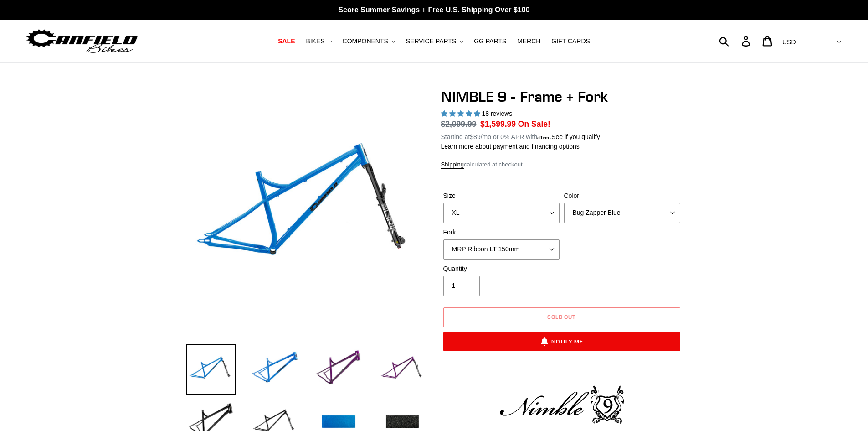  I want to click on span: $89, so click(475, 137).